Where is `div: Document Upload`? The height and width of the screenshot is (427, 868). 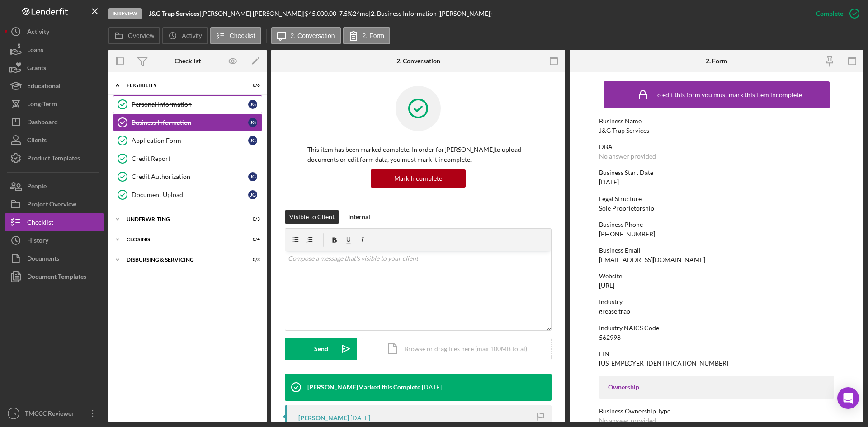
div: Document Upload is located at coordinates (190, 195).